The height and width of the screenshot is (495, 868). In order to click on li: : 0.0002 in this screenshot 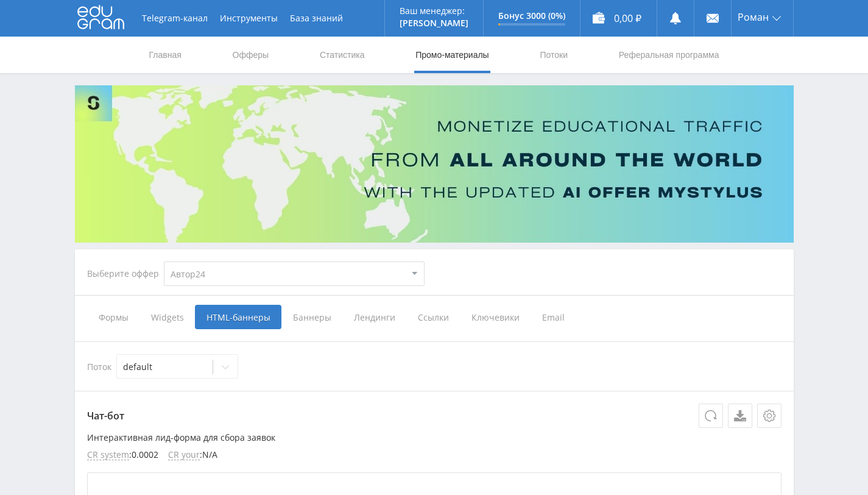, I will do `click(122, 454)`.